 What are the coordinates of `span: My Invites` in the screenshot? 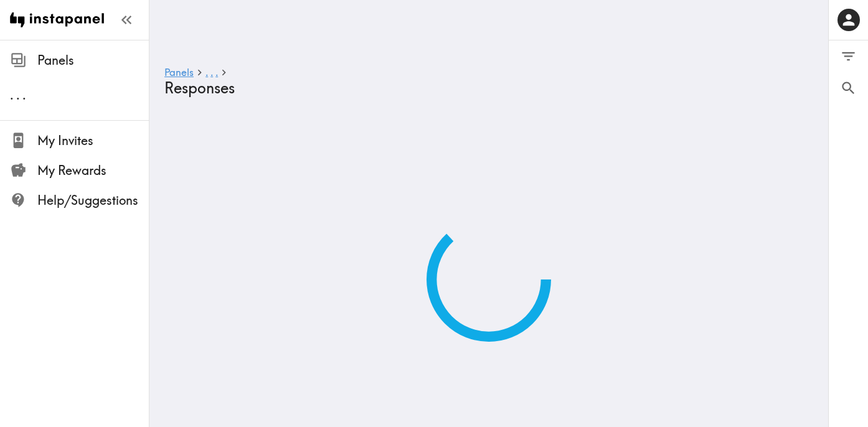 It's located at (93, 141).